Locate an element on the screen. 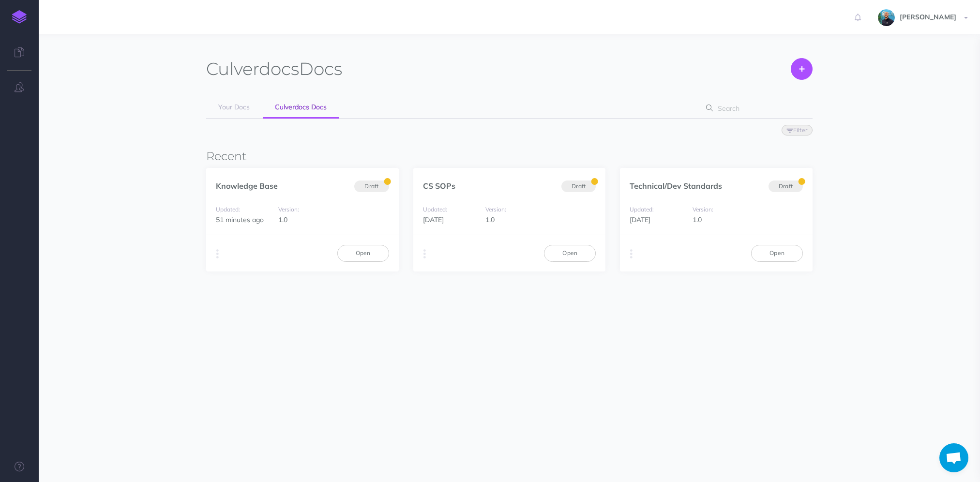  a: Culverdocs Docs is located at coordinates (301, 107).